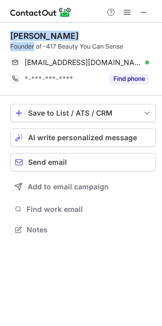 This screenshot has height=326, width=162. Describe the element at coordinates (83, 162) in the screenshot. I see `button: Send email` at that location.